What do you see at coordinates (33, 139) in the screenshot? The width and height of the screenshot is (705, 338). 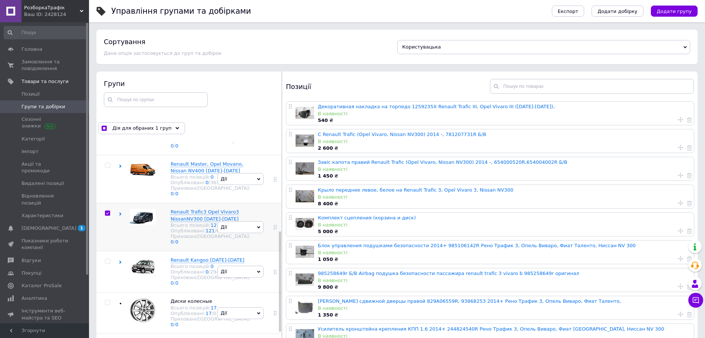 I see `span: Категорії` at bounding box center [33, 139].